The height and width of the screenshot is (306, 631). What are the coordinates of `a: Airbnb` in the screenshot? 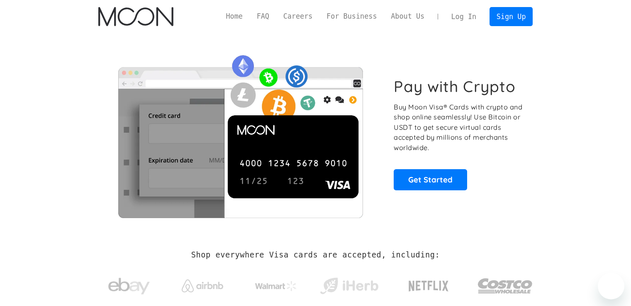 It's located at (202, 284).